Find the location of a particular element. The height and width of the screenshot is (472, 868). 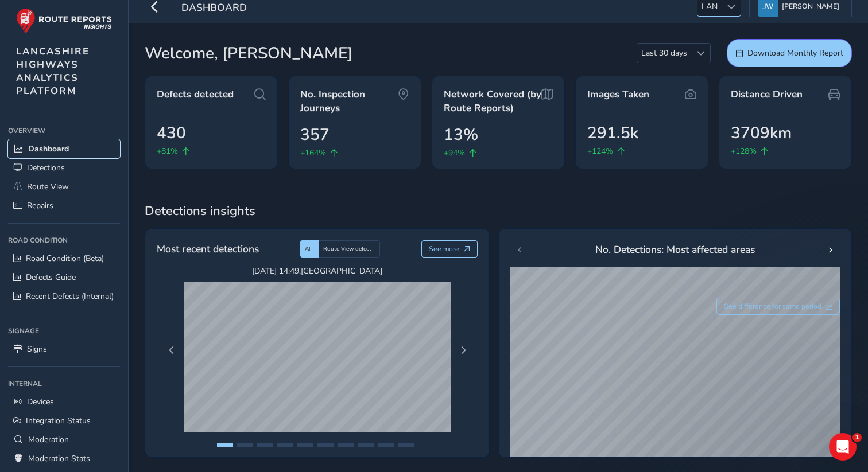

span: No. Detections: Most affected areas is located at coordinates (675, 249).